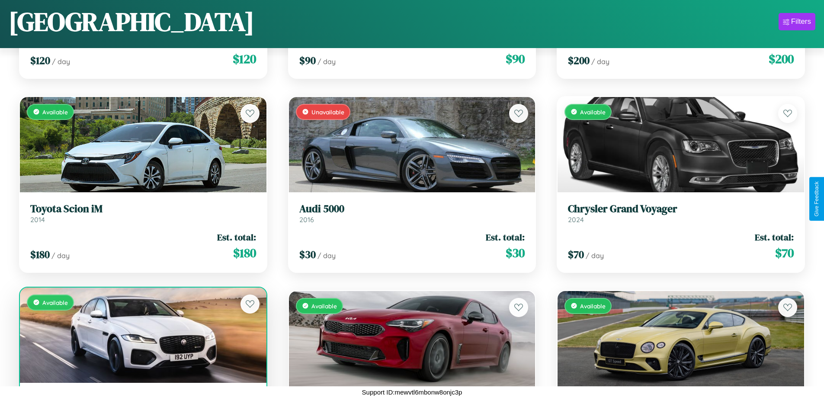 The image size is (824, 398). I want to click on p: Support ID: mewvtl6mbonw8onjc3p, so click(412, 392).